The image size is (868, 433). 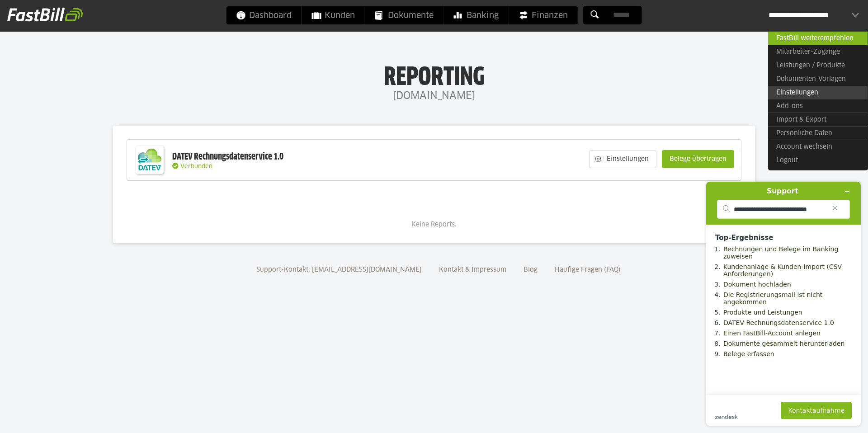 What do you see at coordinates (64, 138) in the screenshot?
I see `a: Produkte und Leistungen` at bounding box center [64, 138].